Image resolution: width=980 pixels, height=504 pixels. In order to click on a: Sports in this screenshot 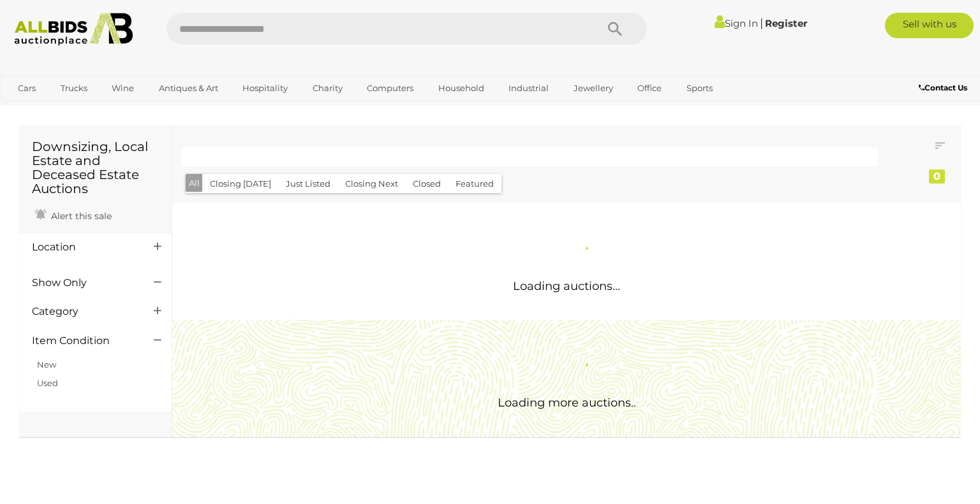, I will do `click(699, 88)`.